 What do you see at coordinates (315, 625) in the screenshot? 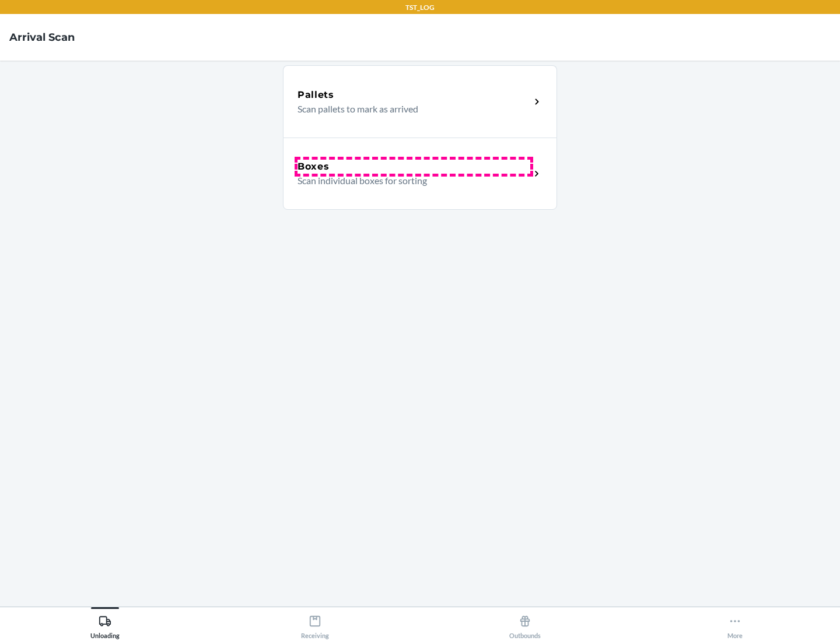
I see `div: Receiving` at bounding box center [315, 625].